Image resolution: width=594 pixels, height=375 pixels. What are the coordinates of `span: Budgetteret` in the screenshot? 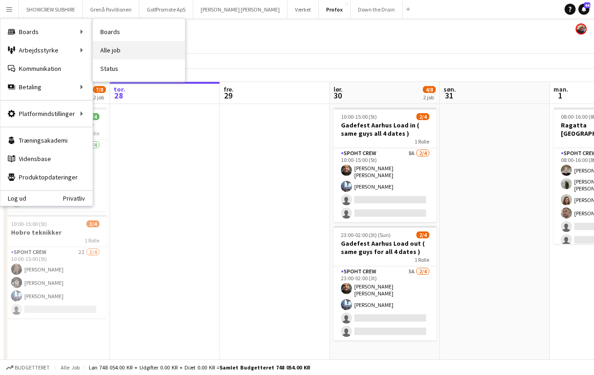 It's located at (32, 367).